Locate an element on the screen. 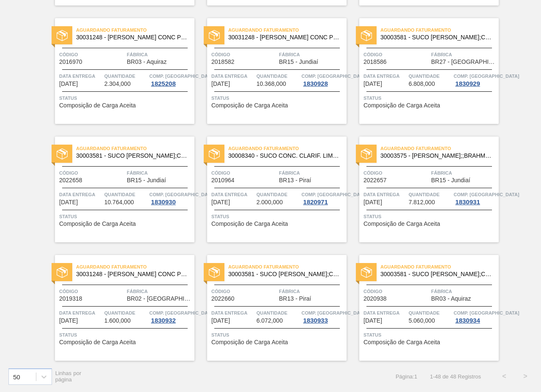 The image size is (541, 392). div: 1830933 is located at coordinates (315, 321).